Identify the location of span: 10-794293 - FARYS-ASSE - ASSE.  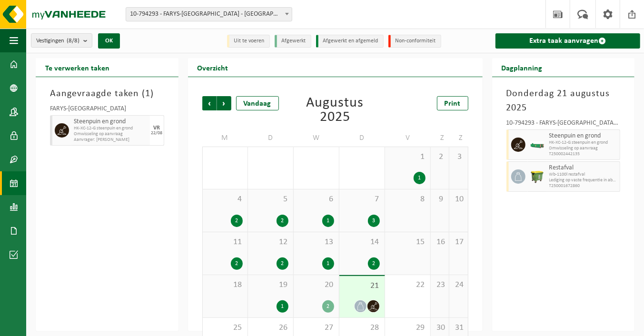
(209, 15).